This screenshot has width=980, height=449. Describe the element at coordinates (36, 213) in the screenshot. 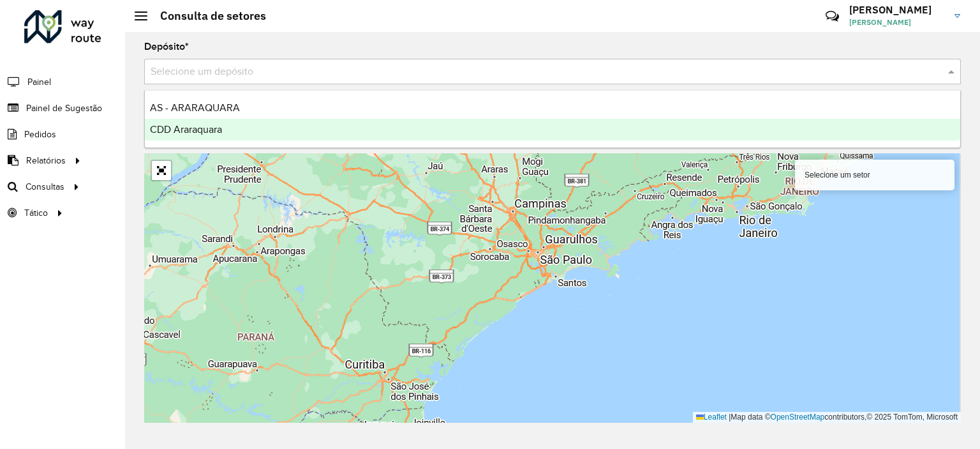

I see `span: Tático` at that location.